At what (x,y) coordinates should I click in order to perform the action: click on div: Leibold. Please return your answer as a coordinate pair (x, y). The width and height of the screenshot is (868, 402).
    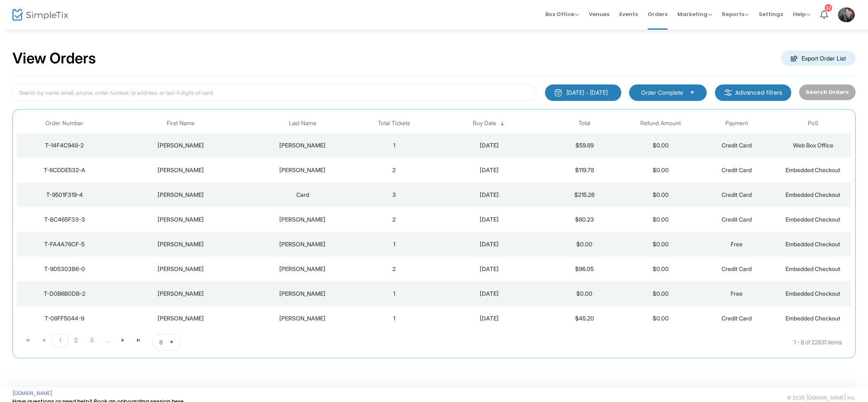
    Looking at the image, I should click on (302, 146).